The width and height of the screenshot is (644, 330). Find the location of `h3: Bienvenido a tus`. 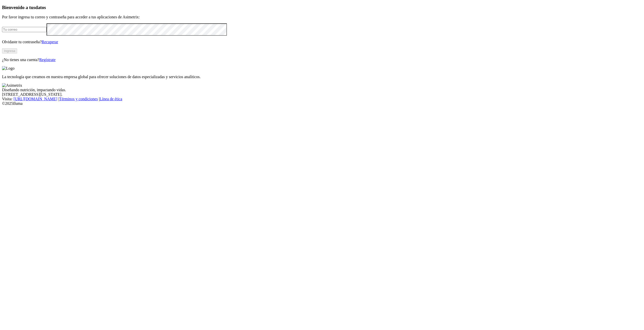

h3: Bienvenido a tus is located at coordinates (322, 8).